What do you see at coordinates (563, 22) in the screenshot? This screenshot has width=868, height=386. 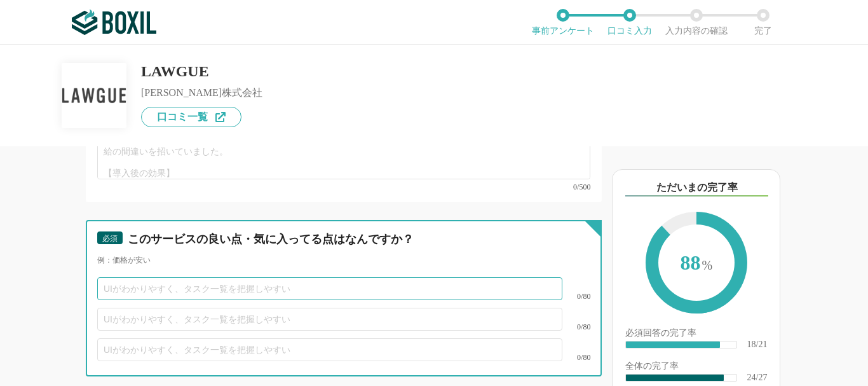 I see `li: 事前アンケート` at bounding box center [563, 22].